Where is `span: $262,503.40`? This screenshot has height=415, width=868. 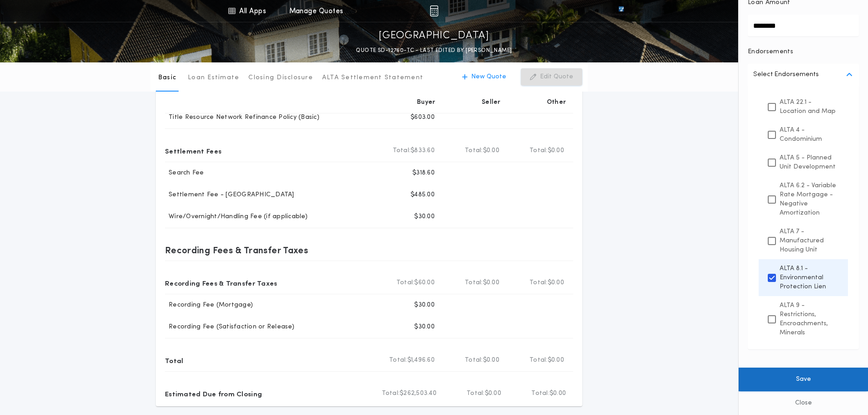 span: $262,503.40 is located at coordinates (418, 394).